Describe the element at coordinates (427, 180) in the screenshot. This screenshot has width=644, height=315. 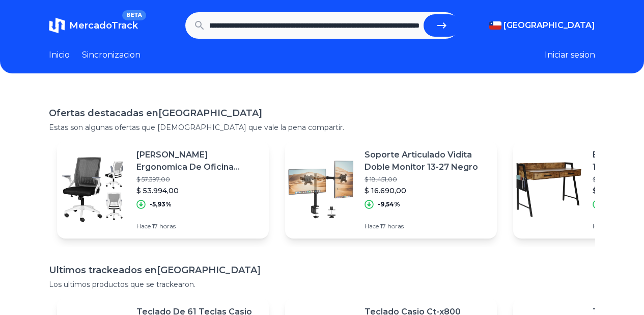
I see `p: $ 18.451,00` at that location.